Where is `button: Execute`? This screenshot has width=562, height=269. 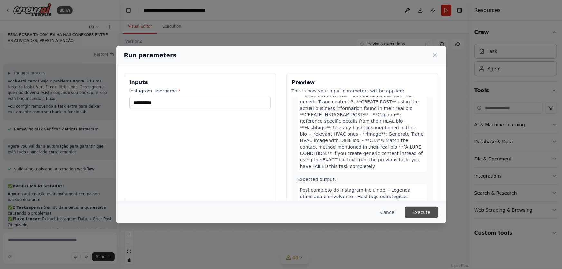
button: Execute is located at coordinates (422, 212).